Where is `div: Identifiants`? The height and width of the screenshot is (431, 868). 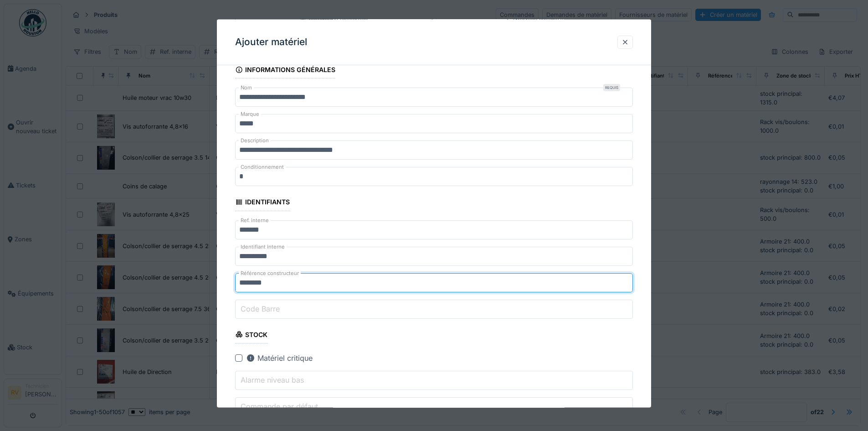 div: Identifiants is located at coordinates (263, 203).